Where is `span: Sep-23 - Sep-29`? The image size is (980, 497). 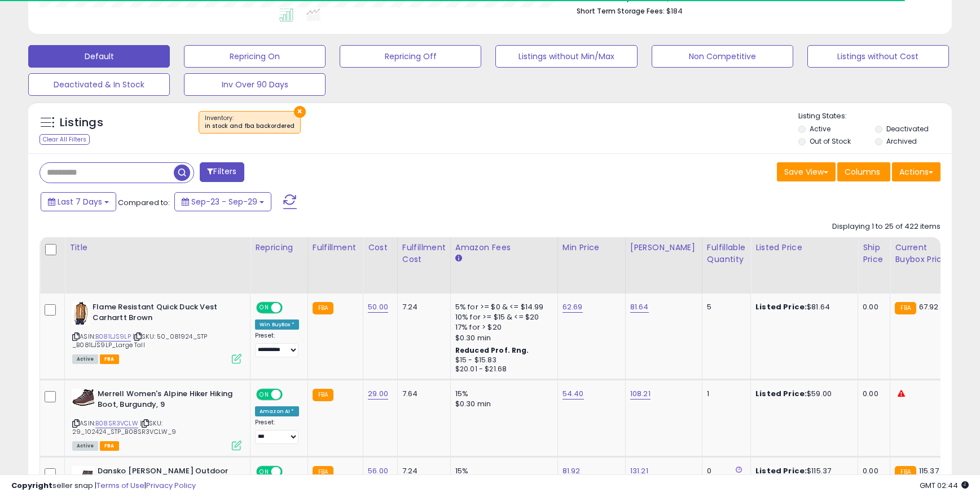
span: Sep-23 - Sep-29 is located at coordinates (224, 202).